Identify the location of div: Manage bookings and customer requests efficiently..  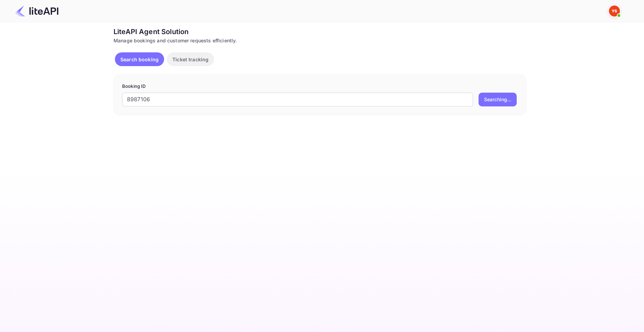
(320, 40).